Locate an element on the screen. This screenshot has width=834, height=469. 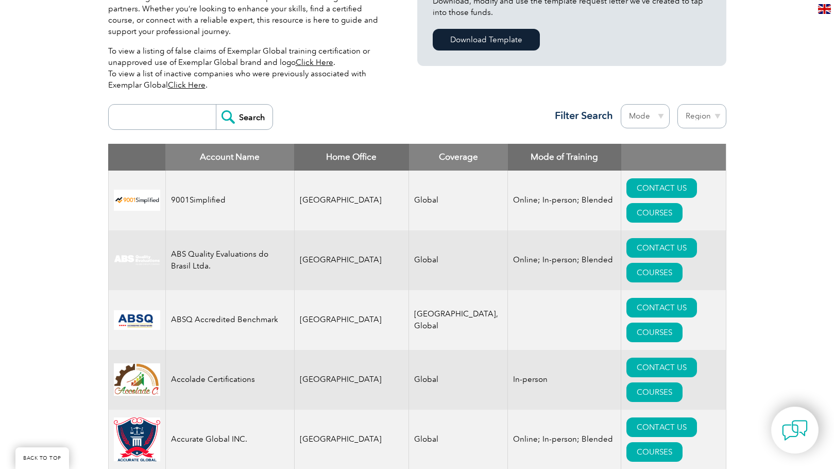
img: c92924ac-d9bc-ea11-a814-000d3a79823d-logo.jpg is located at coordinates (137, 260).